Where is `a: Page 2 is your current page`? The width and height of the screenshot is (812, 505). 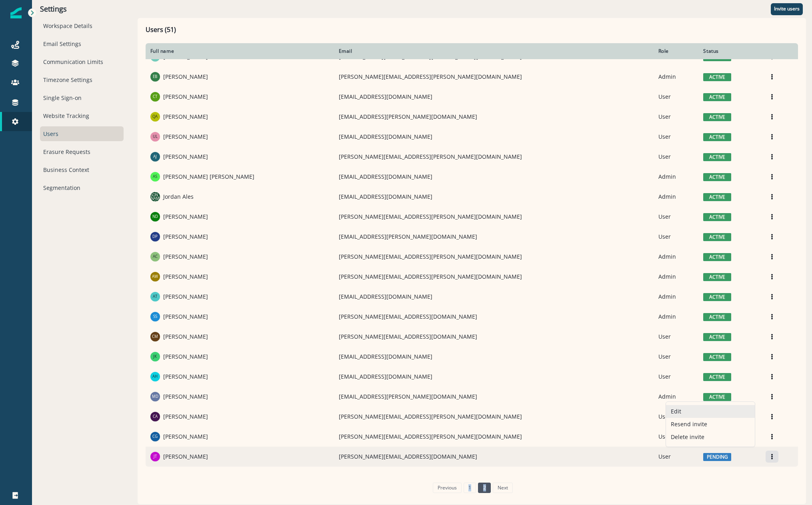
a: Page 2 is your current page is located at coordinates (484, 488).